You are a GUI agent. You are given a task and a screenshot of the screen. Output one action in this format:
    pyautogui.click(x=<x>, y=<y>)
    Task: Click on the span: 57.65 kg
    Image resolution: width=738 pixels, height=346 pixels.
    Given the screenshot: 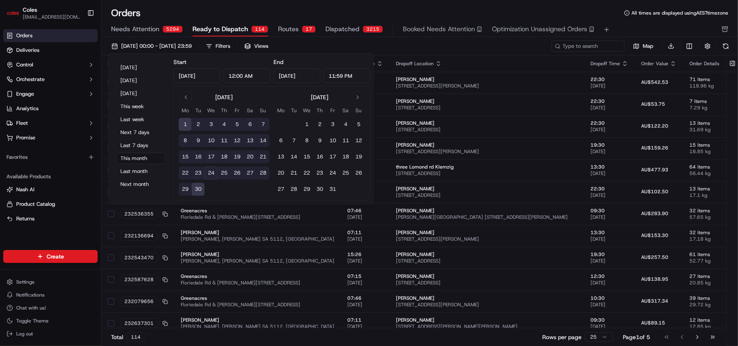 What is the action you would take?
    pyautogui.click(x=709, y=217)
    